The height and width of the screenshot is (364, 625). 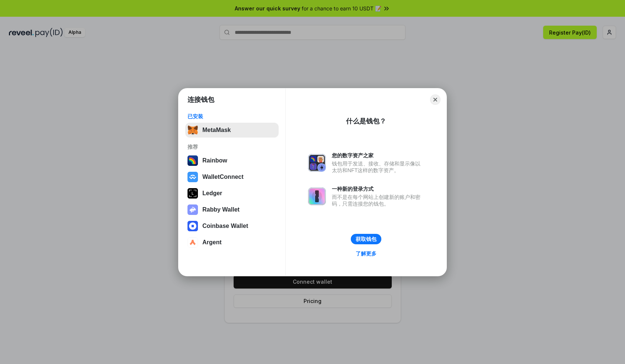 I want to click on button: Rainbow, so click(x=232, y=160).